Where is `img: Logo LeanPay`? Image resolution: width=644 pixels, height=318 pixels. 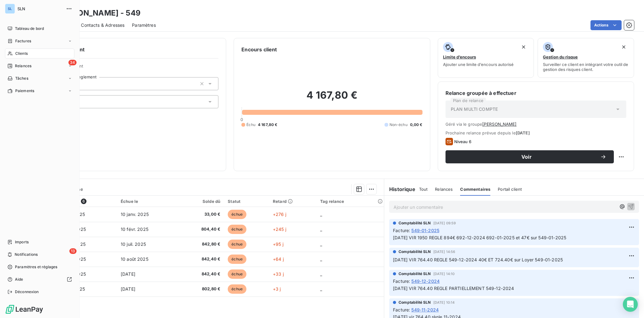 img: Logo LeanPay is located at coordinates (24, 309).